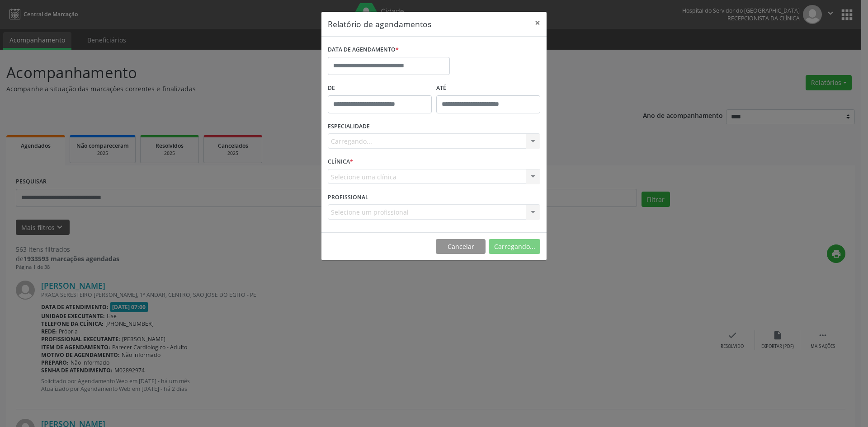  I want to click on label: PROFISSIONAL, so click(348, 197).